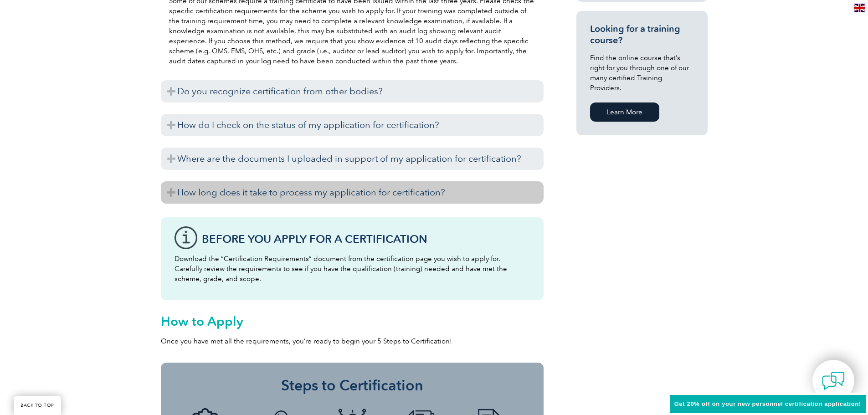  Describe the element at coordinates (352, 321) in the screenshot. I see `h2: How to Apply` at that location.